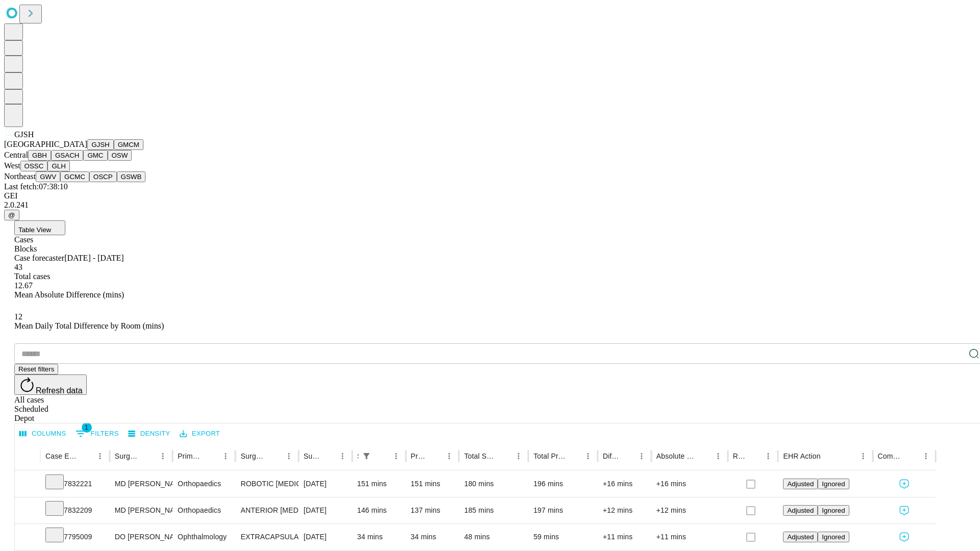 The height and width of the screenshot is (551, 980). What do you see at coordinates (61, 456) in the screenshot?
I see `div: Case Epic Id` at bounding box center [61, 456].